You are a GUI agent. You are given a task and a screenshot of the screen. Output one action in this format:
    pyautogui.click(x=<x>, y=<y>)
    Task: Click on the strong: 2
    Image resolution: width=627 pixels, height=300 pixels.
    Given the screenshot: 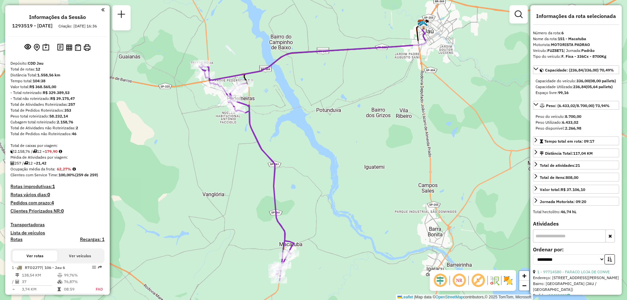 What is the action you would take?
    pyautogui.click(x=77, y=128)
    